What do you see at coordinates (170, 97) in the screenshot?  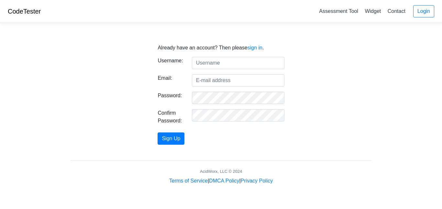 I see `label: Password:` at bounding box center [170, 97].